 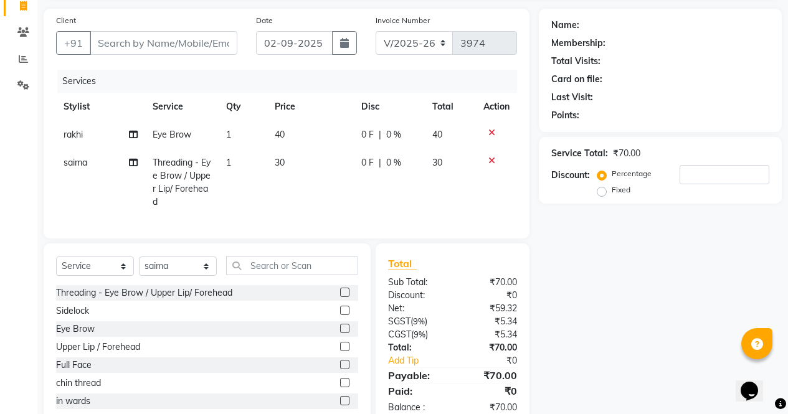 What do you see at coordinates (291, 81) in the screenshot?
I see `div: Services` at bounding box center [291, 81].